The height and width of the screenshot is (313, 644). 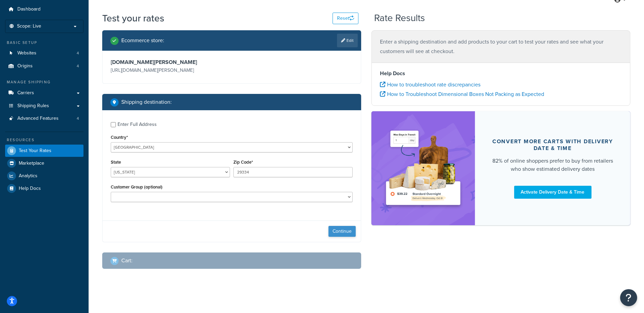 I want to click on span: Test Your Rates, so click(x=35, y=151).